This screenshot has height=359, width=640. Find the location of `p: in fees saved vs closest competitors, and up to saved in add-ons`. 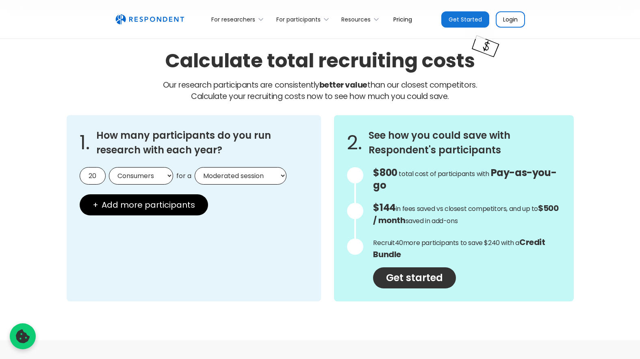

p: in fees saved vs closest competitors, and up to saved in add-ons is located at coordinates (466, 214).